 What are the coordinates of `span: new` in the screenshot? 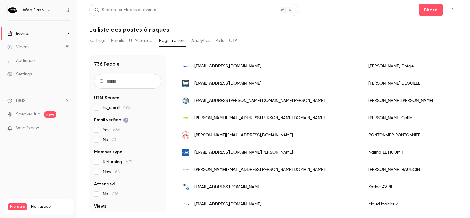 It's located at (50, 115).